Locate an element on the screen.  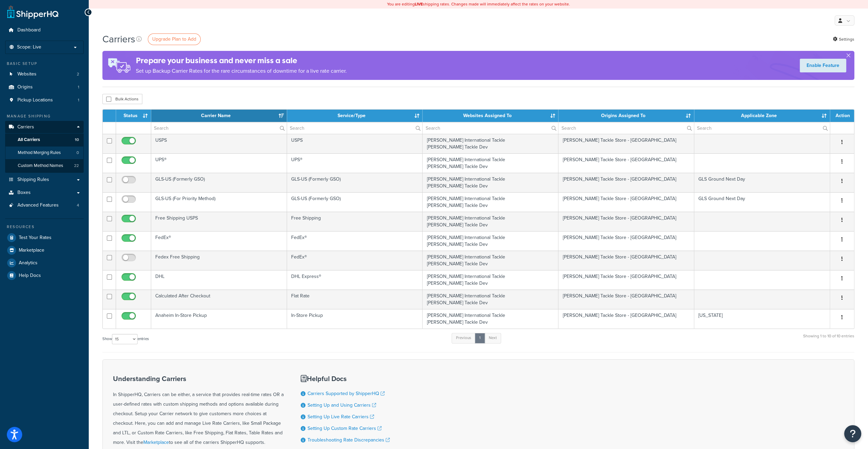
td: UPS® is located at coordinates (220, 163).